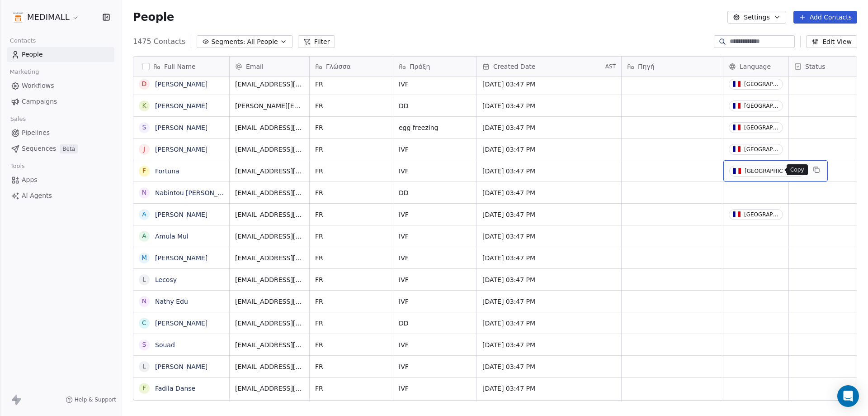 This screenshot has width=868, height=416. What do you see at coordinates (175, 388) in the screenshot?
I see `a: Fadila Danse` at bounding box center [175, 388].